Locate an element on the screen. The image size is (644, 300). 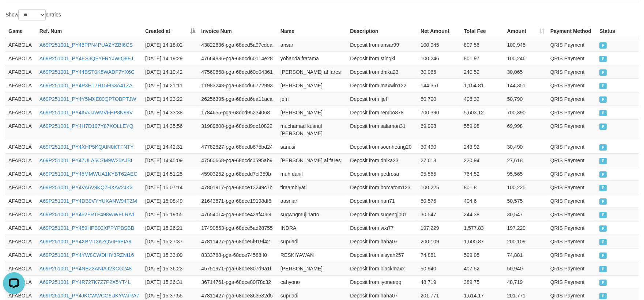
td: 69,998 is located at coordinates (525, 129).